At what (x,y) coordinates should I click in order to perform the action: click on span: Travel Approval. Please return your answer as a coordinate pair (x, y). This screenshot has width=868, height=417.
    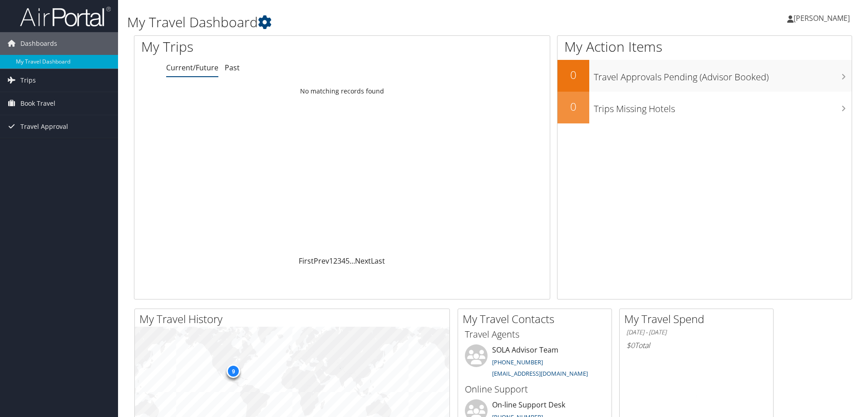
    Looking at the image, I should click on (44, 126).